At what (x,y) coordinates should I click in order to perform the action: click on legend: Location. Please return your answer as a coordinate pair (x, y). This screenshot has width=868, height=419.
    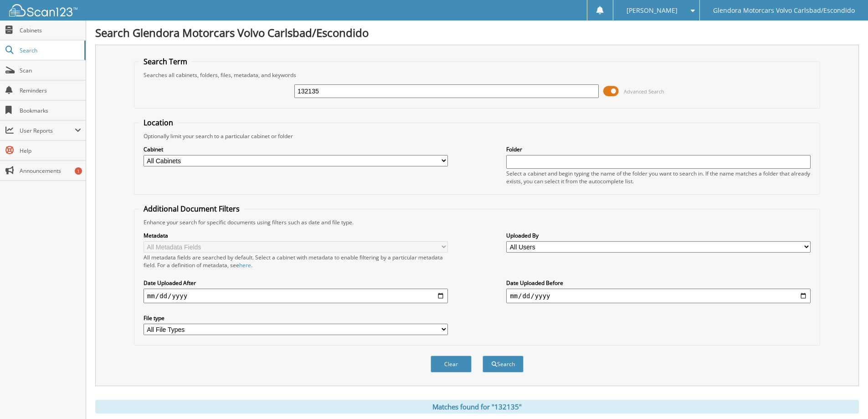
    Looking at the image, I should click on (158, 123).